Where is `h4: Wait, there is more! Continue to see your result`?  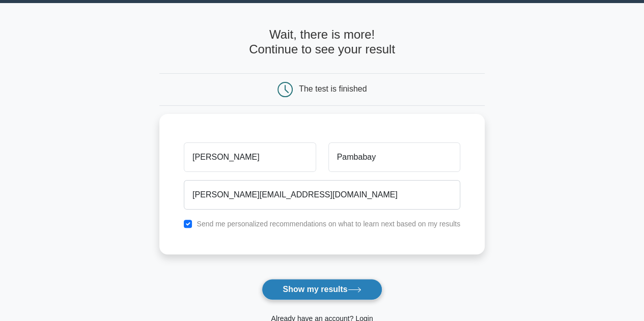 h4: Wait, there is more! Continue to see your result is located at coordinates (322, 42).